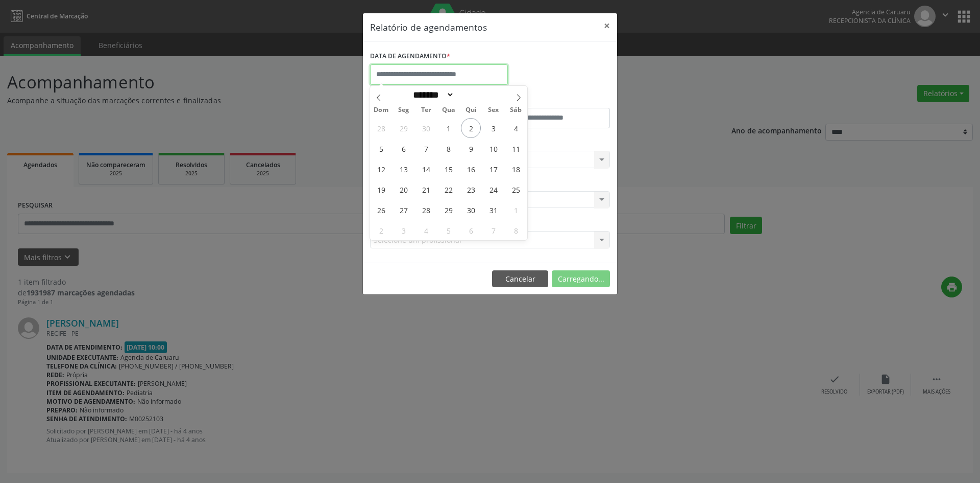 This screenshot has height=483, width=980. Describe the element at coordinates (410, 56) in the screenshot. I see `label: DATA DE AGENDAMENTO` at that location.